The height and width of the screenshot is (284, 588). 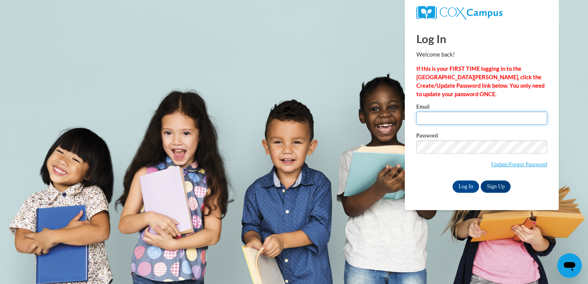 I want to click on a: Update/Forgot Password, so click(x=519, y=164).